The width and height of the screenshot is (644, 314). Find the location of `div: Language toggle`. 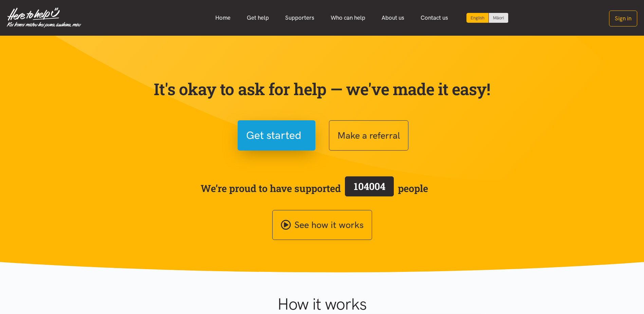

div: Language toggle is located at coordinates (488, 17).